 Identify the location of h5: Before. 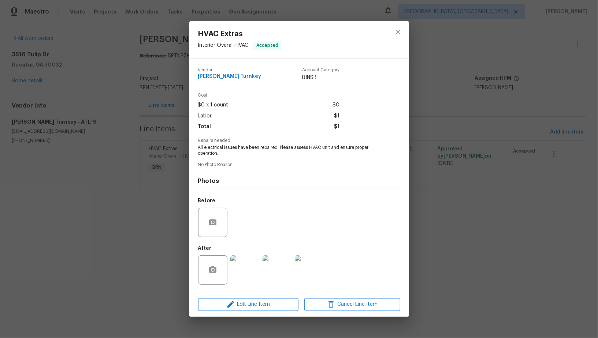
(207, 201).